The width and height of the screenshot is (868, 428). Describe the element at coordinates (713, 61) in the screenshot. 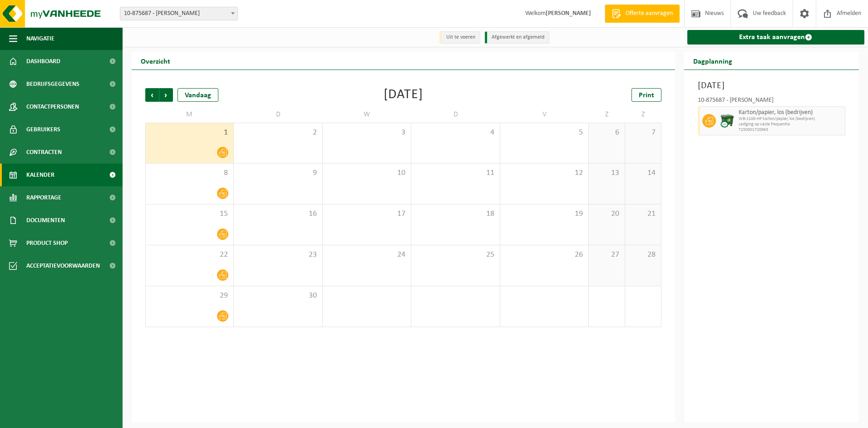

I see `h2: Dagplanning` at that location.